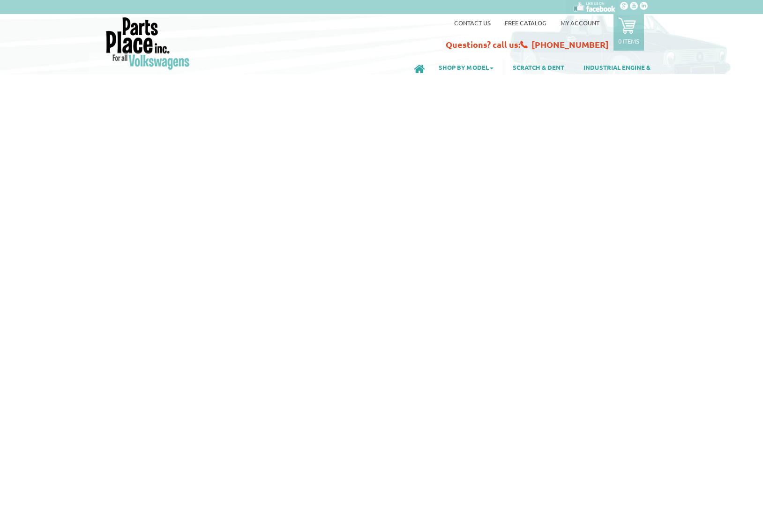  What do you see at coordinates (538, 67) in the screenshot?
I see `a: SCRATCH & DENT` at bounding box center [538, 67].